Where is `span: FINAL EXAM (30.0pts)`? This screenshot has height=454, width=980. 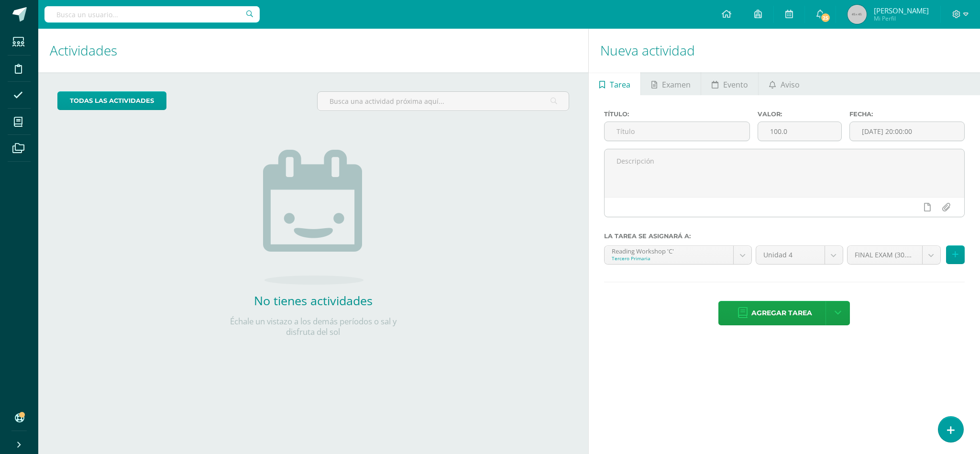 span: FINAL EXAM (30.0pts) is located at coordinates (885, 255).